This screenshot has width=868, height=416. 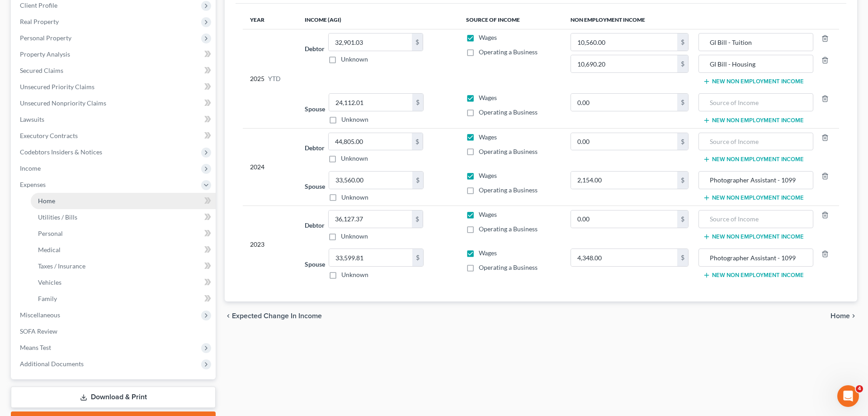 I want to click on span: Vehicles, so click(x=50, y=282).